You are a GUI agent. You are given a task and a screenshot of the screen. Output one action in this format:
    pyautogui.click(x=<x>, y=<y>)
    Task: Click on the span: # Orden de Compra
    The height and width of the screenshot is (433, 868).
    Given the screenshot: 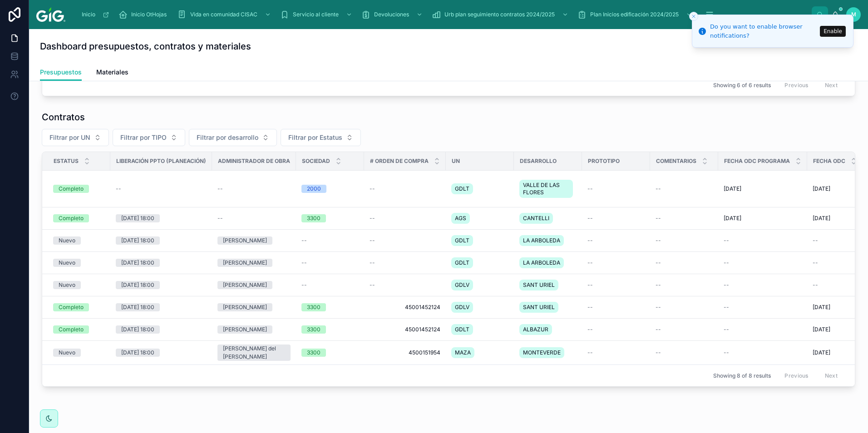 What is the action you would take?
    pyautogui.click(x=399, y=161)
    